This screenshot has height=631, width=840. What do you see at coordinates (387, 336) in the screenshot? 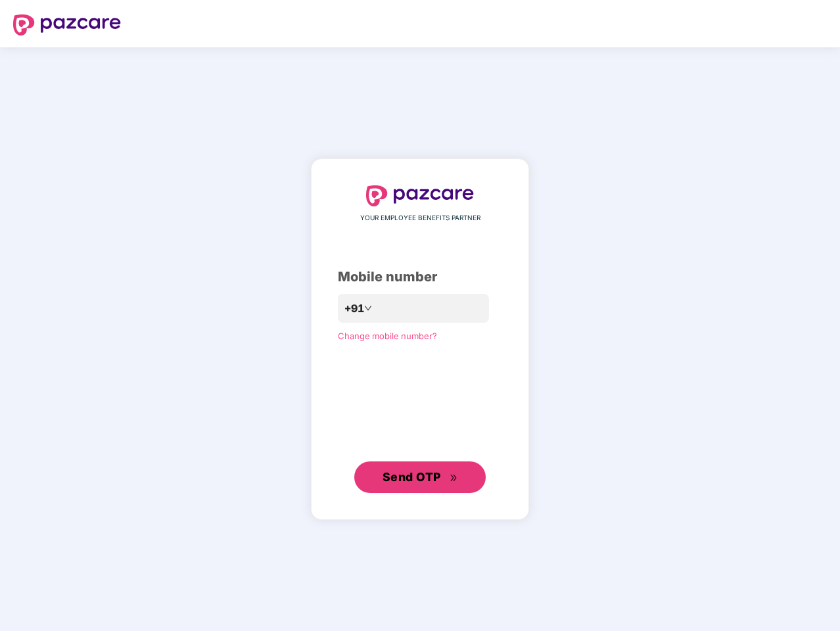
I see `span: Change mobile number?` at bounding box center [387, 336].